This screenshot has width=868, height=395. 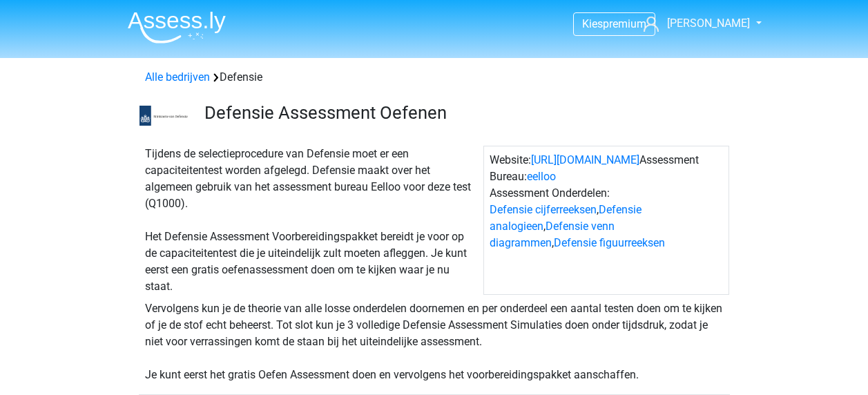 What do you see at coordinates (177, 76) in the screenshot?
I see `a: Alle bedrijven` at bounding box center [177, 76].